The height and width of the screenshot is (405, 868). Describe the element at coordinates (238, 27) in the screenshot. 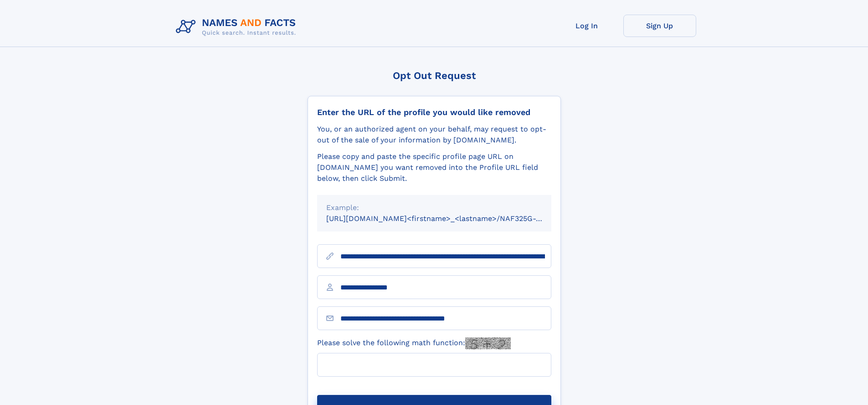

I see `img: Logo Names and Facts` at that location.